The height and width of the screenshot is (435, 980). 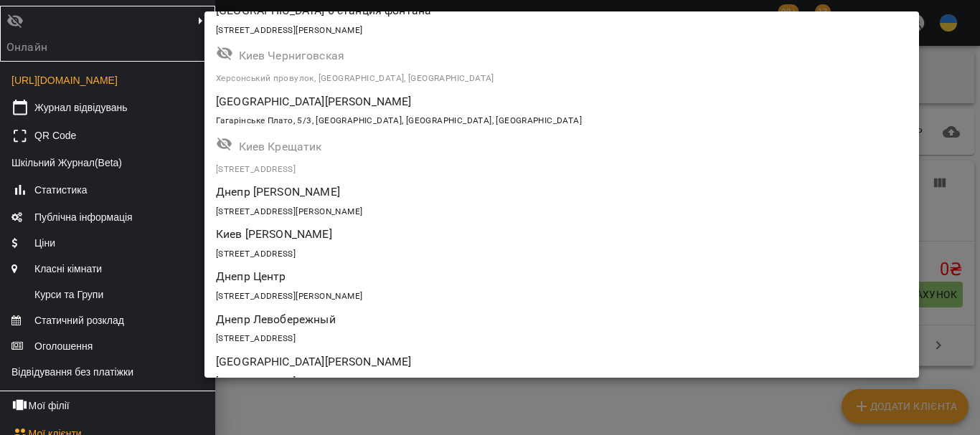 I want to click on p: Киев Крещатик, so click(x=527, y=147).